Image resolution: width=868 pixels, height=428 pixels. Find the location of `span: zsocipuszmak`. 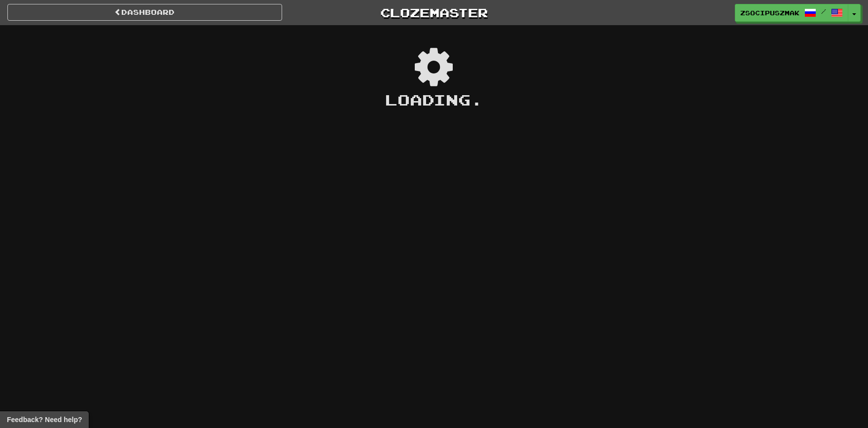

span: zsocipuszmak is located at coordinates (770, 13).